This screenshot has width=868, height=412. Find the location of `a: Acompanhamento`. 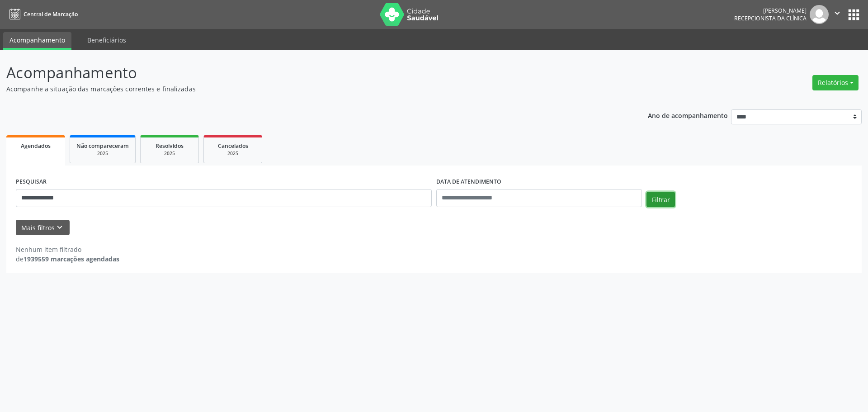

a: Acompanhamento is located at coordinates (37, 41).